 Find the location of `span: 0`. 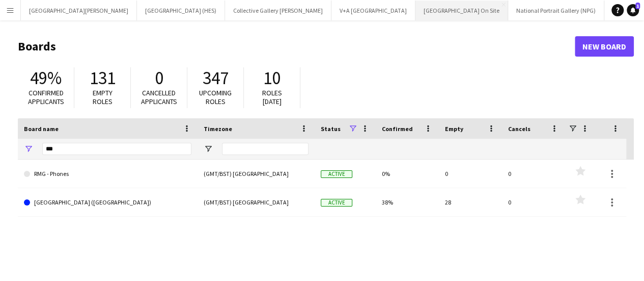

span: 0 is located at coordinates (159, 78).